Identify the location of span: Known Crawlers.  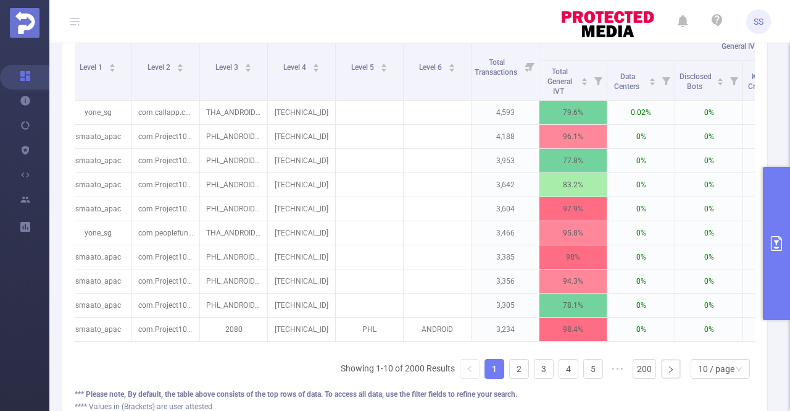
(763, 82).